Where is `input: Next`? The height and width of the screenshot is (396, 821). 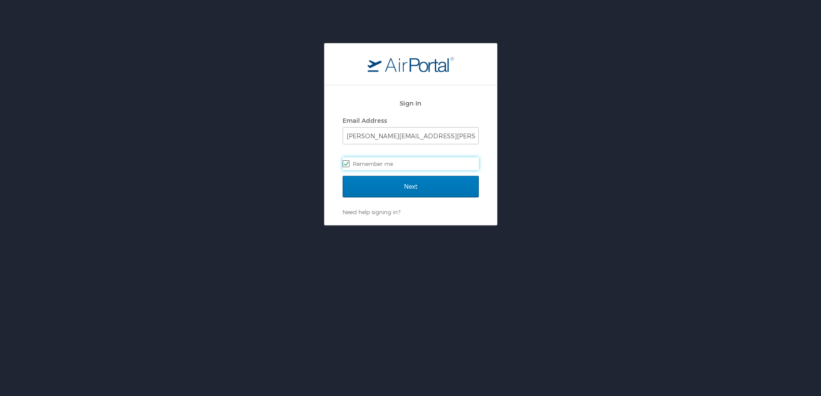 input: Next is located at coordinates (411, 187).